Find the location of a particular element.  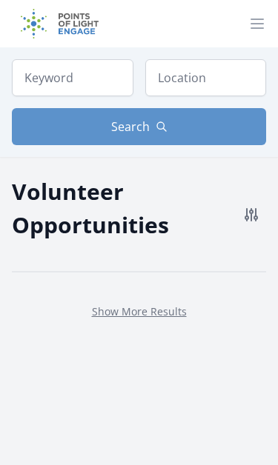

h2: Volunteer Opportunities is located at coordinates (124, 208).